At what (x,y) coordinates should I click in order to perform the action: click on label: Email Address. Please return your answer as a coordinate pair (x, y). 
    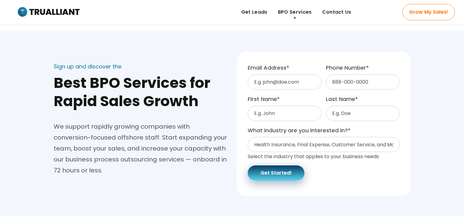
    Looking at the image, I should click on (284, 68).